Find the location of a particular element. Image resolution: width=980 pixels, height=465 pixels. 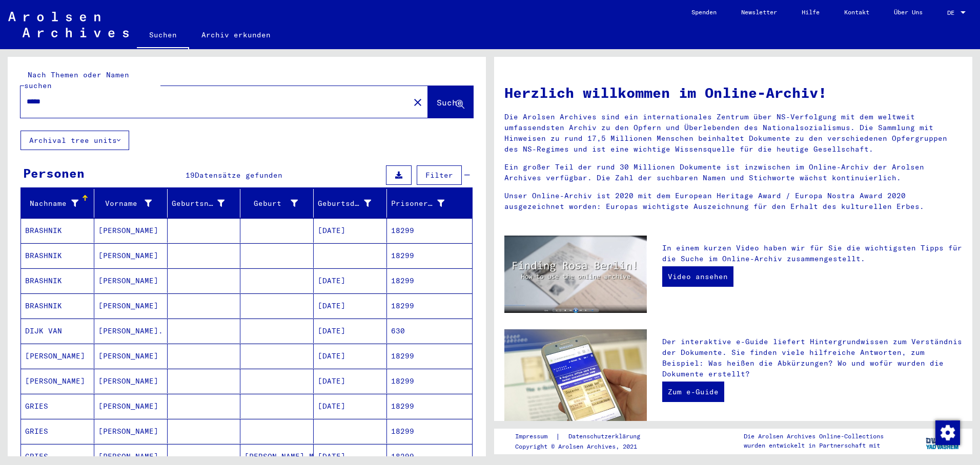

p: In einem kurzen Video haben wir für Sie die wichtigsten Tipps für die Suche im Online-Archiv zusa... is located at coordinates (812, 254).